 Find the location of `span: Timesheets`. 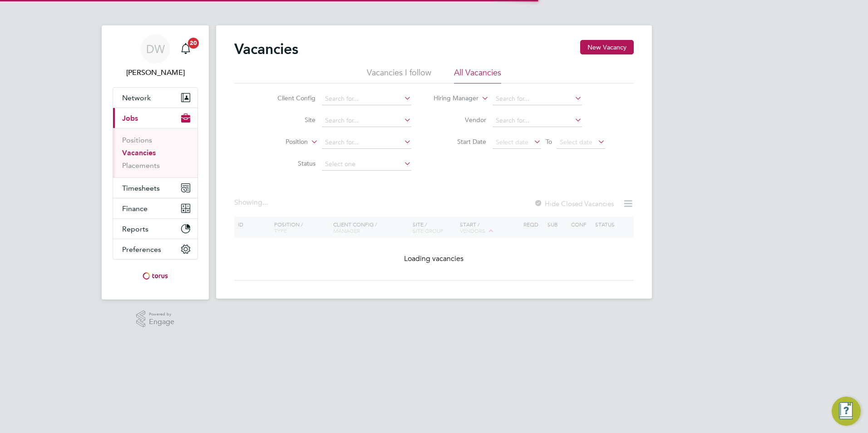

span: Timesheets is located at coordinates (140, 188).